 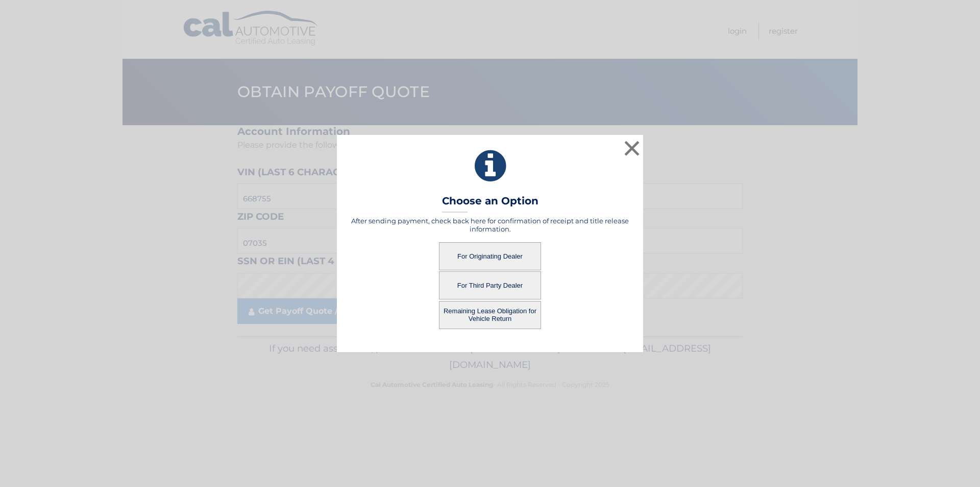 I want to click on button: For Third Party Dealer, so click(x=490, y=285).